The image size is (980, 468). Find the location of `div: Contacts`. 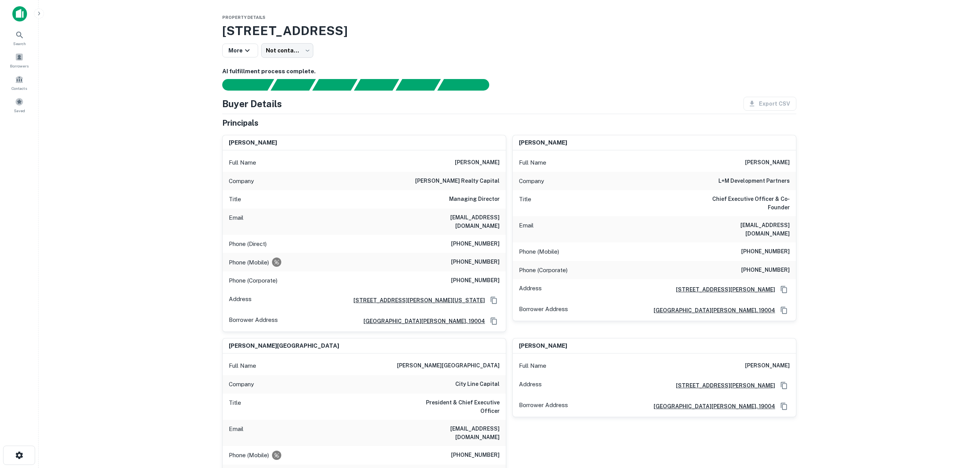

div: Contacts is located at coordinates (19, 83).